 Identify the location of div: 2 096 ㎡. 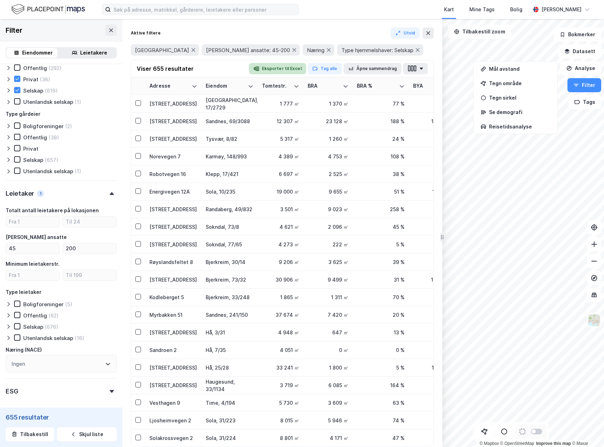
(328, 227).